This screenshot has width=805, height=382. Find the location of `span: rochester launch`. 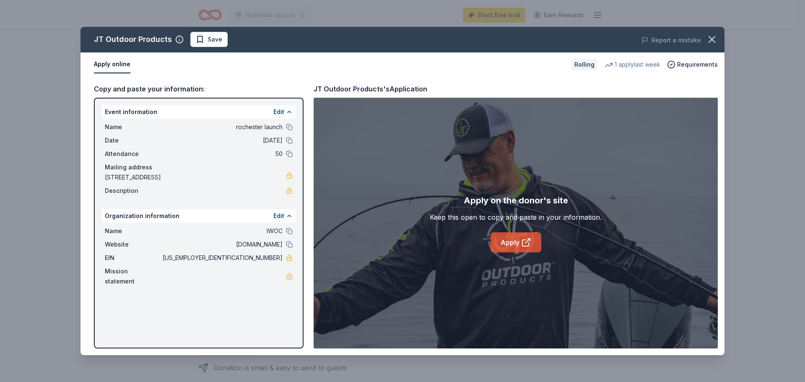

span: rochester launch is located at coordinates (222, 127).